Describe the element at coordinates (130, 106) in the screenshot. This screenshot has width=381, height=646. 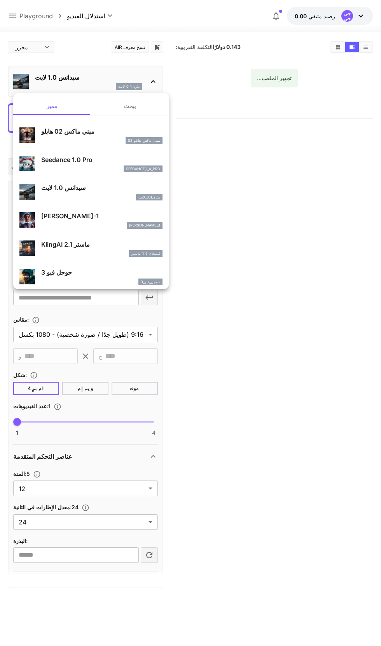
I see `font: يبحث` at that location.